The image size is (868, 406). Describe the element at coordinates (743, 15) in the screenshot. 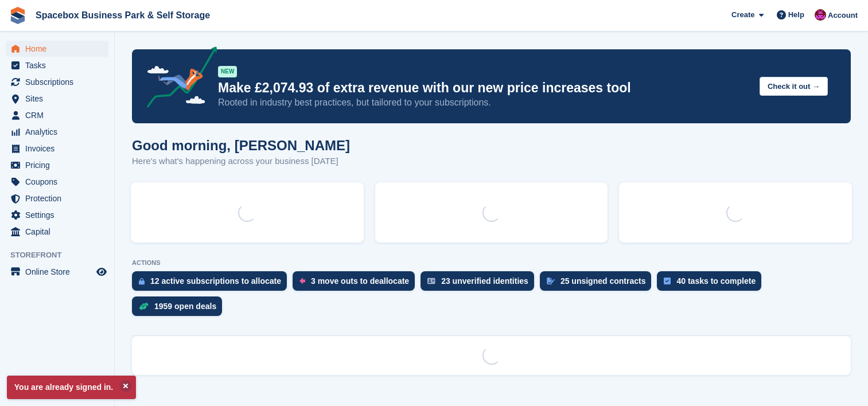

I see `span: Create` at that location.